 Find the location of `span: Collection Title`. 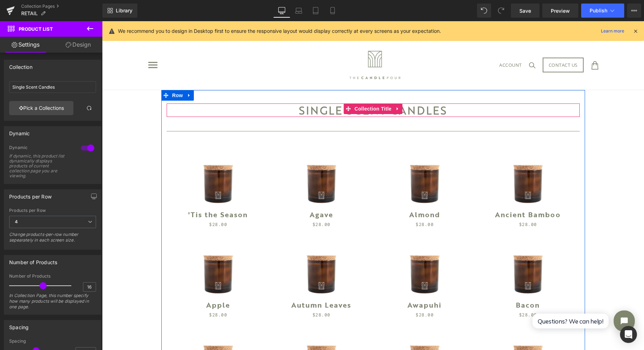

span: Collection Title is located at coordinates (270, 88).